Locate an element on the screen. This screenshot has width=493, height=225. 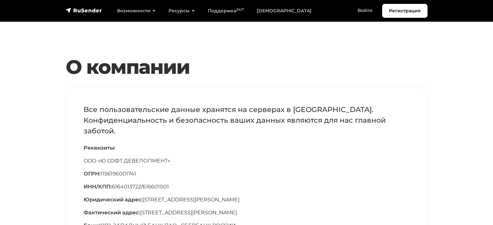
a: Ресурсы is located at coordinates (182, 11).